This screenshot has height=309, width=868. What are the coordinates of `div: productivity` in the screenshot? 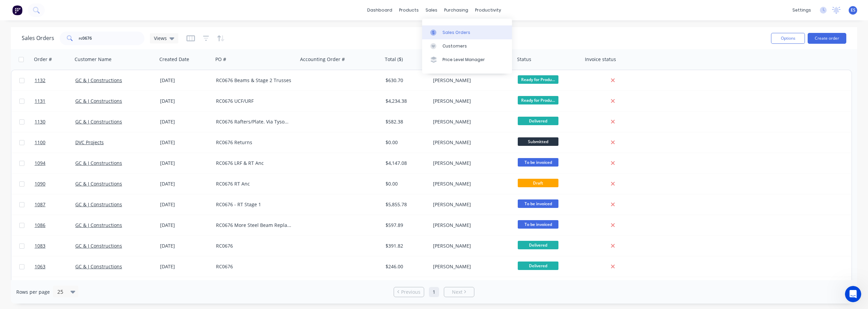 It's located at (488, 10).